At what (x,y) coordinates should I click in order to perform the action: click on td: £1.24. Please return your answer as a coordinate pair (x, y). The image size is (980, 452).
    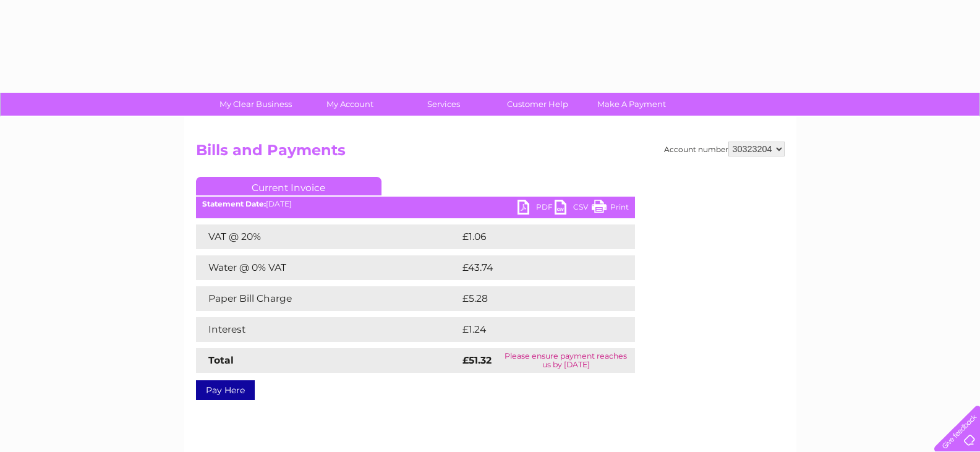
    Looking at the image, I should click on (532, 330).